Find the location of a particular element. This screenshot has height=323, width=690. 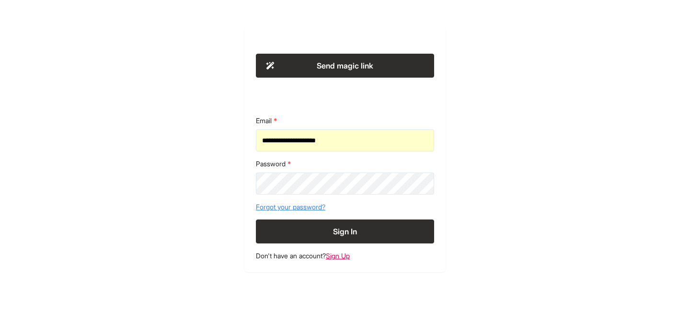

a: Sign Up is located at coordinates (338, 256).